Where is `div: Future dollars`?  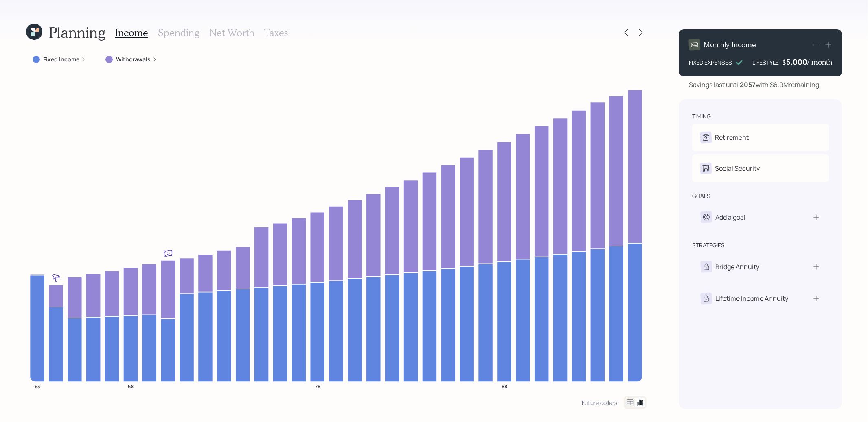
div: Future dollars is located at coordinates (599, 403).